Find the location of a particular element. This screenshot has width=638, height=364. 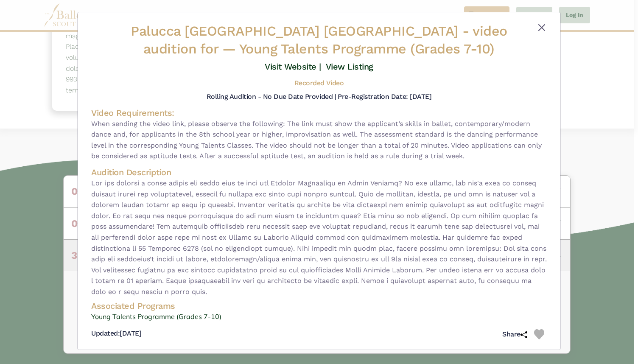

a: Visit Website | is located at coordinates (293, 67).